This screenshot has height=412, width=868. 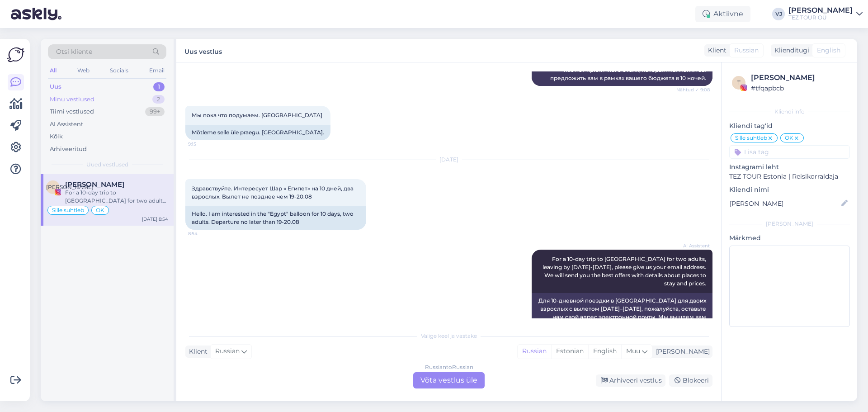 I want to click on p: Märkmed, so click(x=790, y=238).